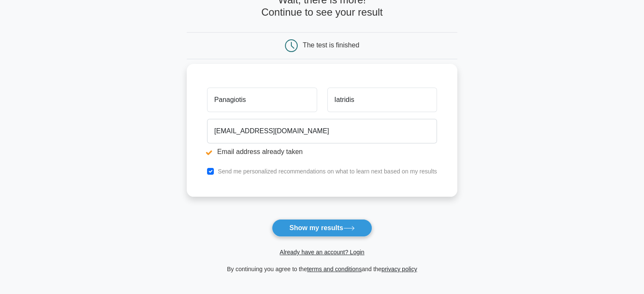  What do you see at coordinates (322, 152) in the screenshot?
I see `li: Email address already taken` at bounding box center [322, 152].